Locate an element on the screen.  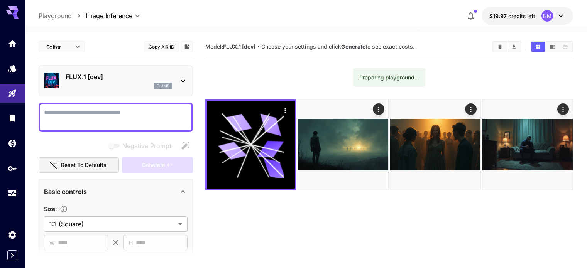
button: Clear All is located at coordinates (499, 47).